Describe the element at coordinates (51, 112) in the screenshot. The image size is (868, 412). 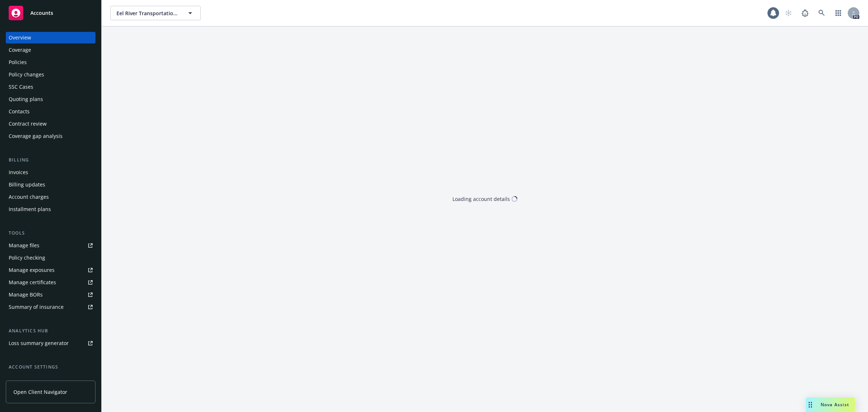
I see `a: Contacts` at that location.